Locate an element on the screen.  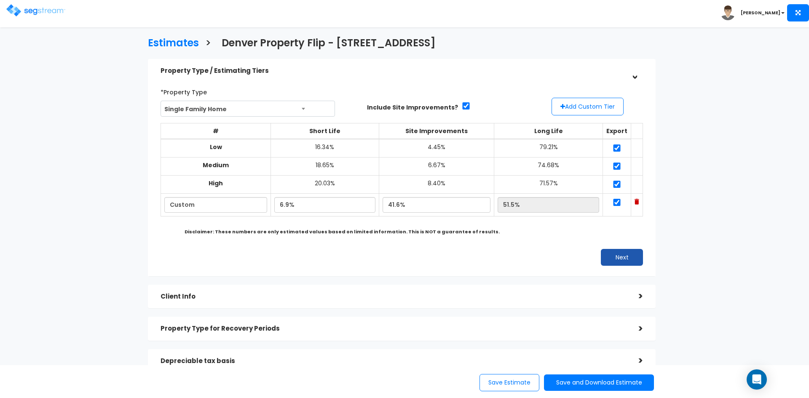
button: Save Estimate is located at coordinates (509, 382).